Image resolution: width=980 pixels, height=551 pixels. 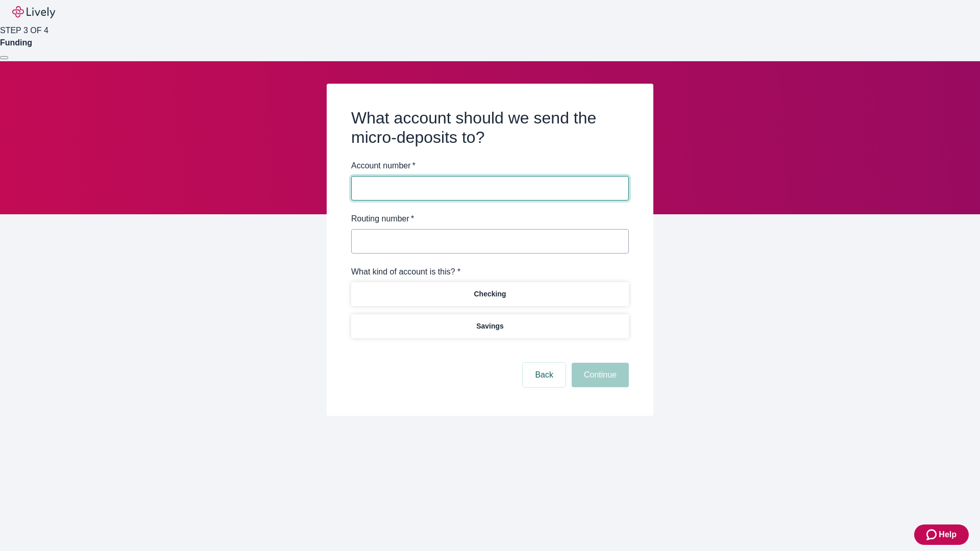 What do you see at coordinates (490, 294) in the screenshot?
I see `button: Checking` at bounding box center [490, 294].